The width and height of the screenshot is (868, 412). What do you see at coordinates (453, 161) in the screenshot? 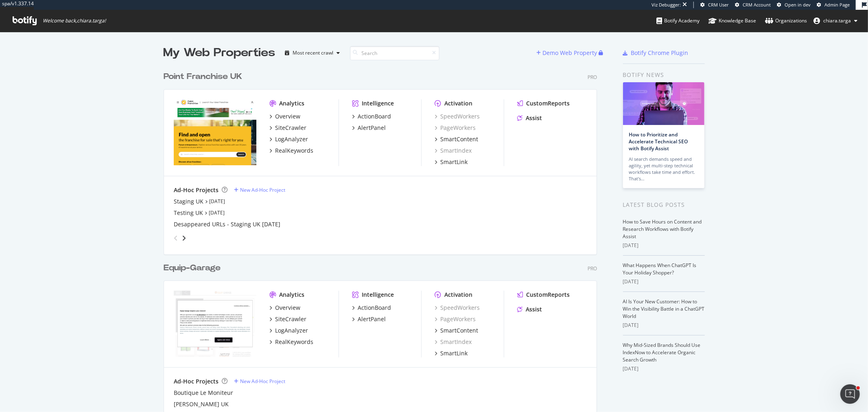
I see `div: SmartLink` at bounding box center [453, 161].